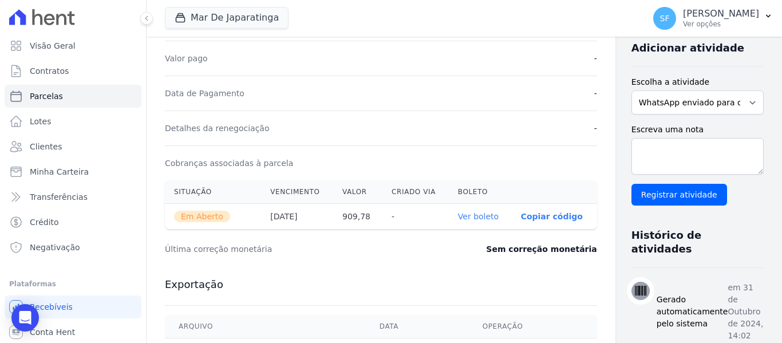 This screenshot has width=782, height=343. What do you see at coordinates (73, 121) in the screenshot?
I see `a: Lotes` at bounding box center [73, 121].